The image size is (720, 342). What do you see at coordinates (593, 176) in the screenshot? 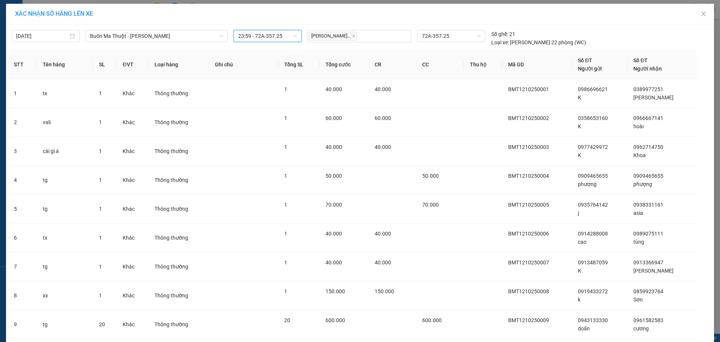
I see `span: 0909465655` at bounding box center [593, 176].